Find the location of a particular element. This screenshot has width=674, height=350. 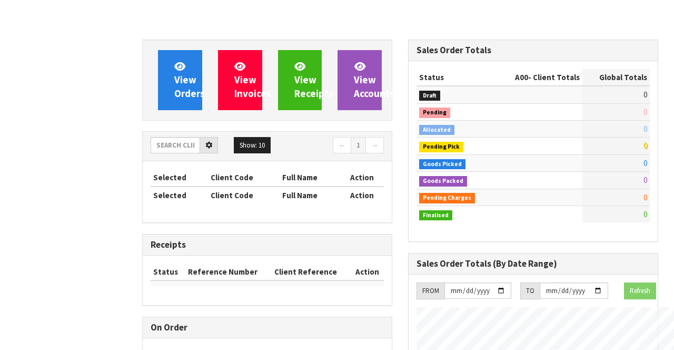

nav: Page navigation is located at coordinates (329, 146).